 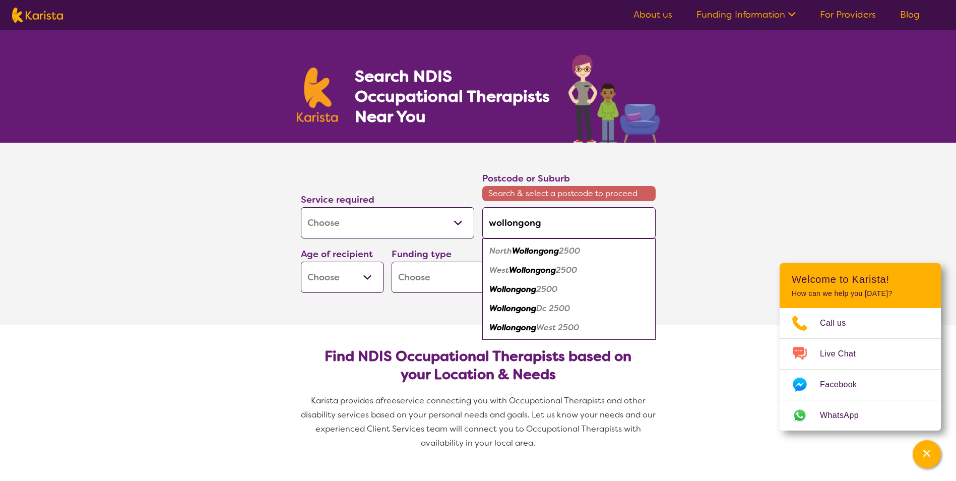 I want to click on label: Service required, so click(x=338, y=200).